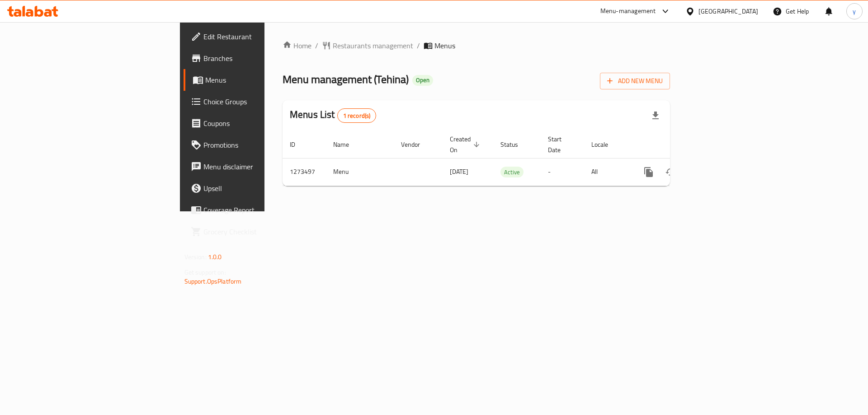 This screenshot has height=415, width=868. Describe the element at coordinates (261, 232) in the screenshot. I see `span: Grocery Checklist` at that location.